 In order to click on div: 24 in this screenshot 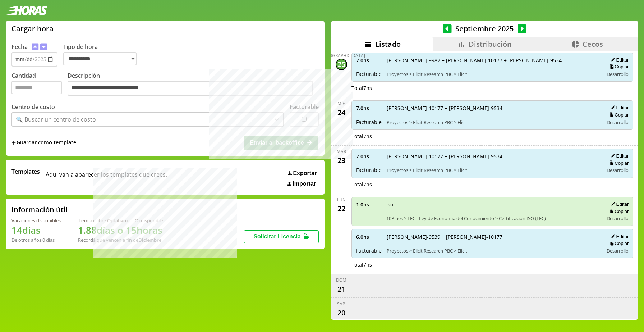, I will do `click(342, 112)`.